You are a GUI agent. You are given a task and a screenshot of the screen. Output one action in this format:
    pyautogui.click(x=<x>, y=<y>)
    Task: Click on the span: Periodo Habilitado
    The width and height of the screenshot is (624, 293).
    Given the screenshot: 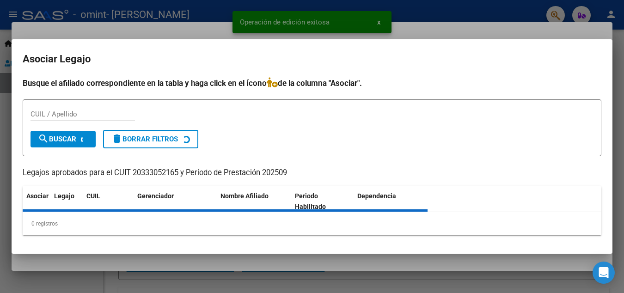 What is the action you would take?
    pyautogui.click(x=310, y=201)
    